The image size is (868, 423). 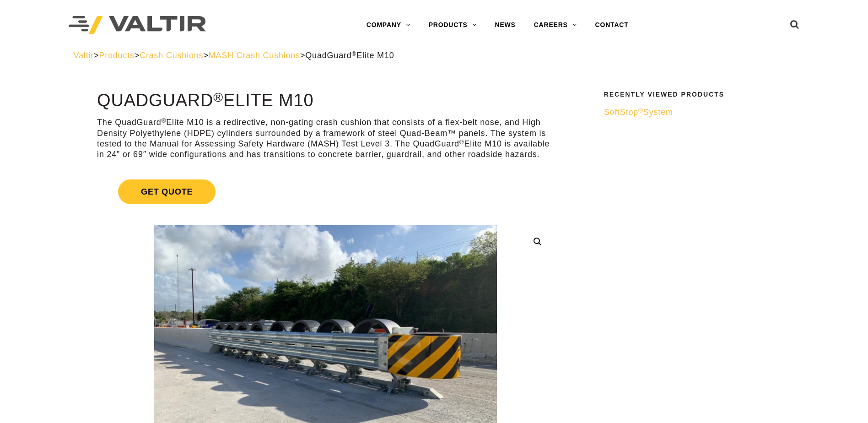 What do you see at coordinates (389, 25) in the screenshot?
I see `a: COMPANY` at bounding box center [389, 25].